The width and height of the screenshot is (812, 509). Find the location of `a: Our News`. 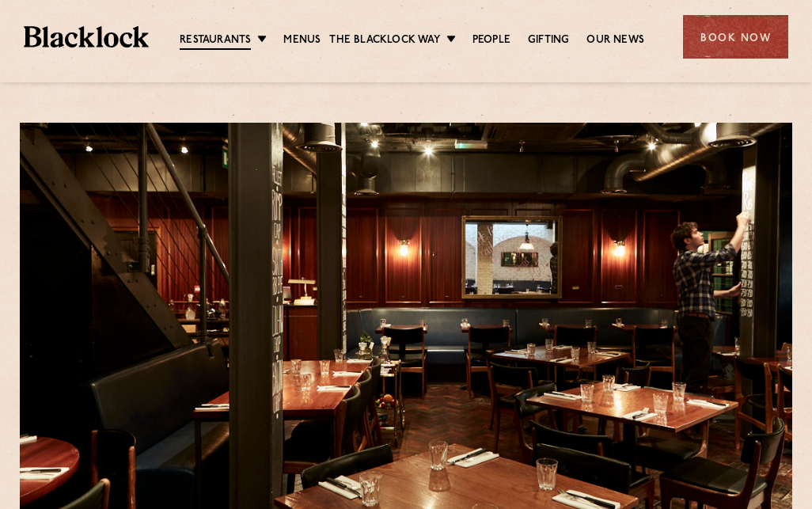

a: Our News is located at coordinates (615, 40).